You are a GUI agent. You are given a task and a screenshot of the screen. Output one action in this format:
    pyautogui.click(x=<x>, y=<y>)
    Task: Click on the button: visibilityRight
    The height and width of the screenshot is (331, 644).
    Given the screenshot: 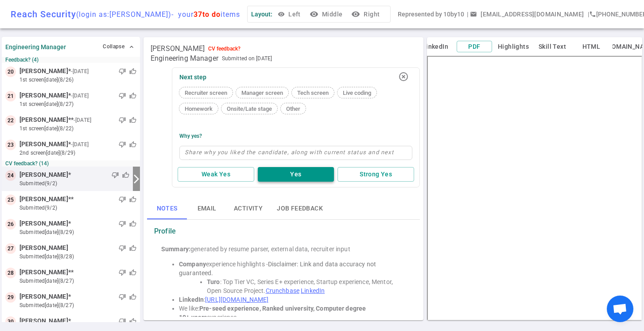 What is the action you would take?
    pyautogui.click(x=366, y=14)
    